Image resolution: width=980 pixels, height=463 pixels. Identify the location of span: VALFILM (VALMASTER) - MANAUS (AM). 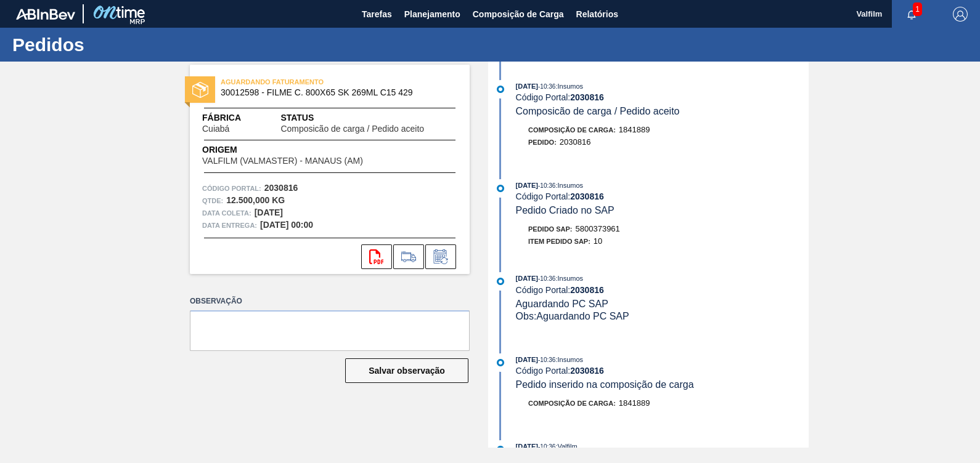
(282, 160).